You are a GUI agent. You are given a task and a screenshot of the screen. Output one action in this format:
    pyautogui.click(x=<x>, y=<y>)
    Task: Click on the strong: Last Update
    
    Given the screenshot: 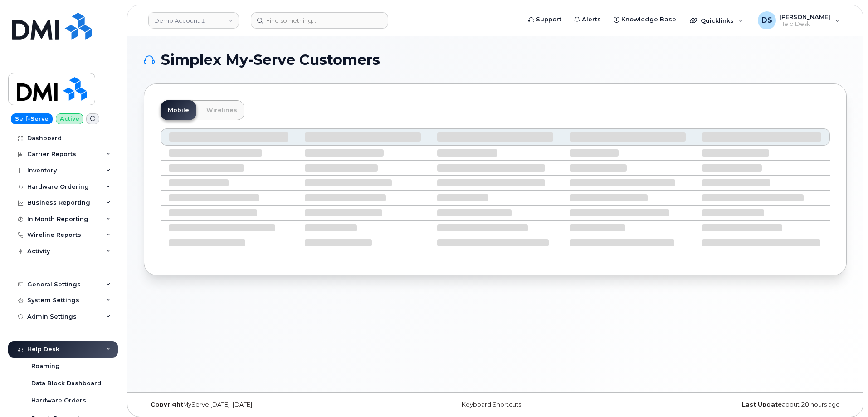 What is the action you would take?
    pyautogui.click(x=762, y=404)
    